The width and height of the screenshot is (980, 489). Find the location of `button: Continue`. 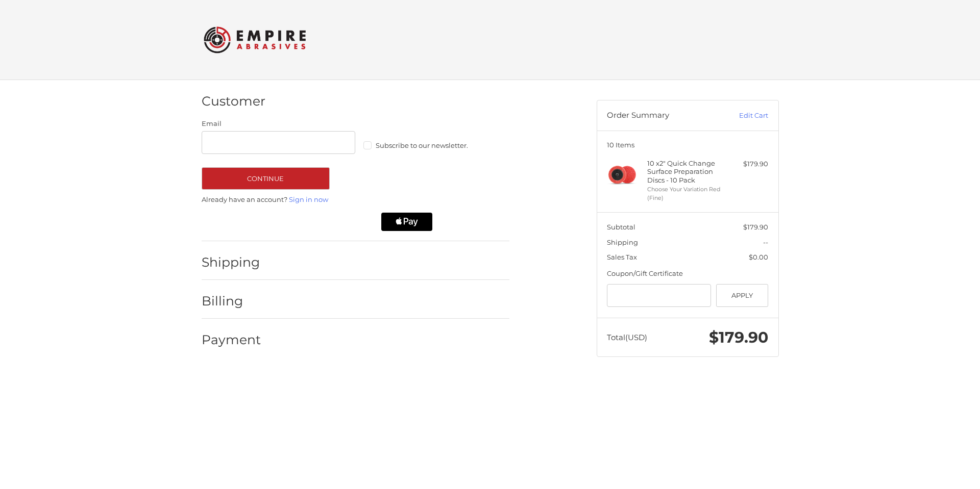

button: Continue is located at coordinates (265, 178).